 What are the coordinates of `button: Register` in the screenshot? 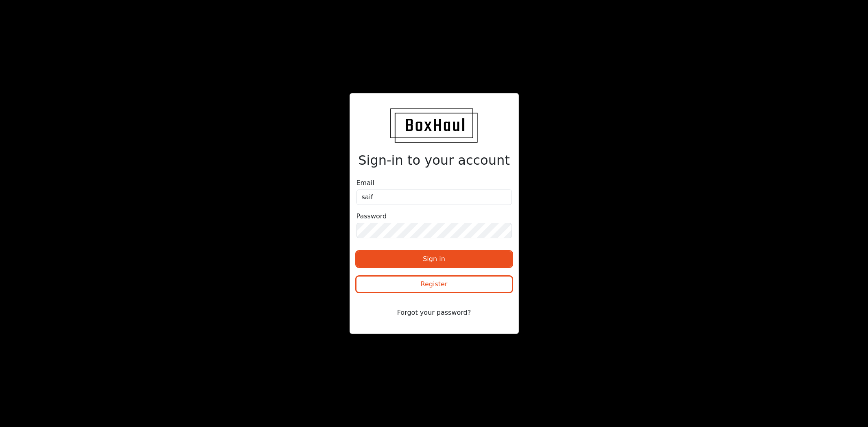 It's located at (434, 284).